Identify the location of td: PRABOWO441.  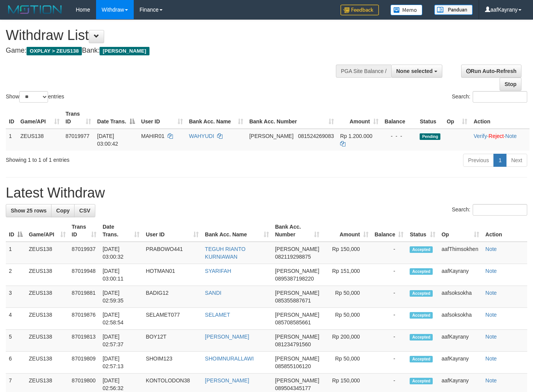
(172, 253).